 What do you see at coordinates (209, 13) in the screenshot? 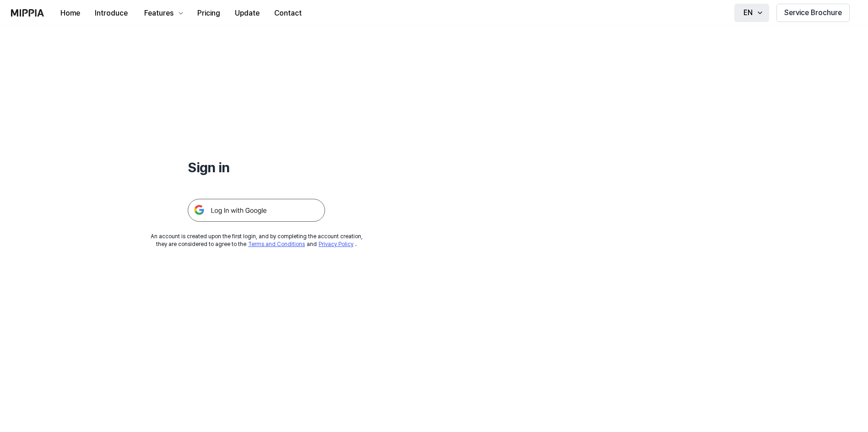
I see `a: Pricing` at bounding box center [209, 13].